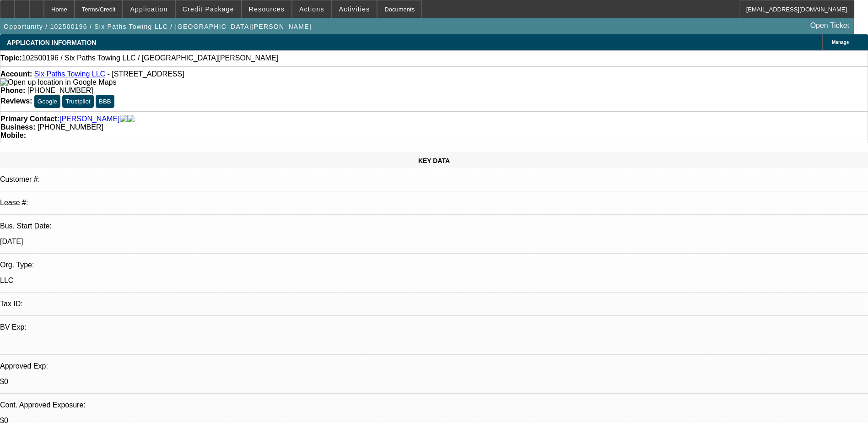 The image size is (868, 423). What do you see at coordinates (208, 9) in the screenshot?
I see `span: Credit Package` at bounding box center [208, 9].